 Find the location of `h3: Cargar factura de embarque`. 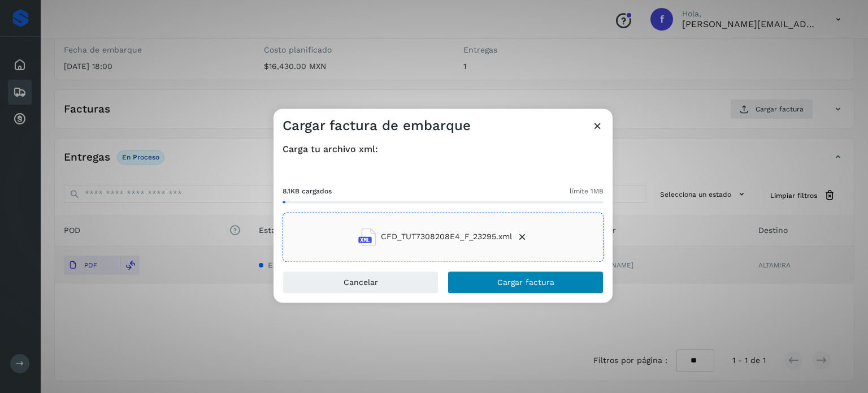

h3: Cargar factura de embarque is located at coordinates (377, 126).